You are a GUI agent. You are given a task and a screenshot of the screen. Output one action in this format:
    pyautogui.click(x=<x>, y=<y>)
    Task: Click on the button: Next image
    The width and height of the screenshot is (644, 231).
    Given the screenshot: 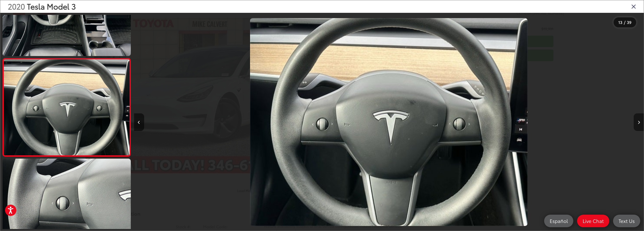 What is the action you would take?
    pyautogui.click(x=639, y=122)
    